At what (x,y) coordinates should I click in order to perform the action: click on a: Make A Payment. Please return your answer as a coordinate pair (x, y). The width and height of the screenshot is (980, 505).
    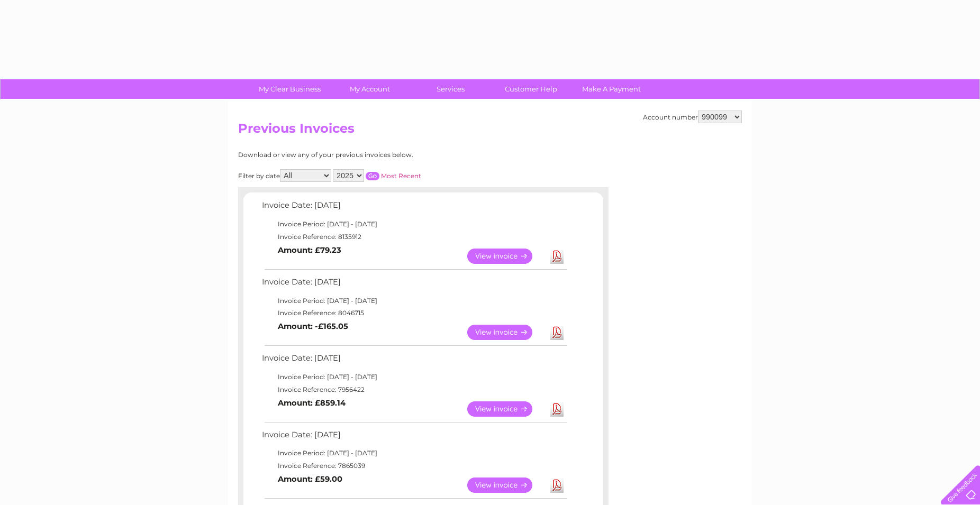
    Looking at the image, I should click on (611, 89).